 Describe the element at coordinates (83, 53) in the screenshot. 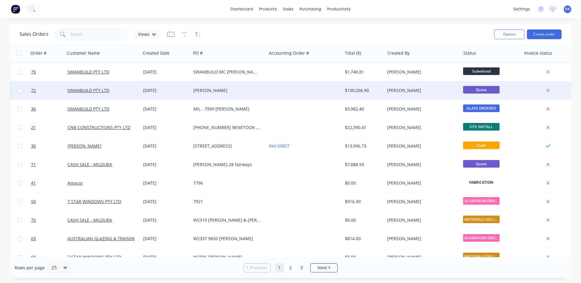

I see `div: Customer Name` at that location.